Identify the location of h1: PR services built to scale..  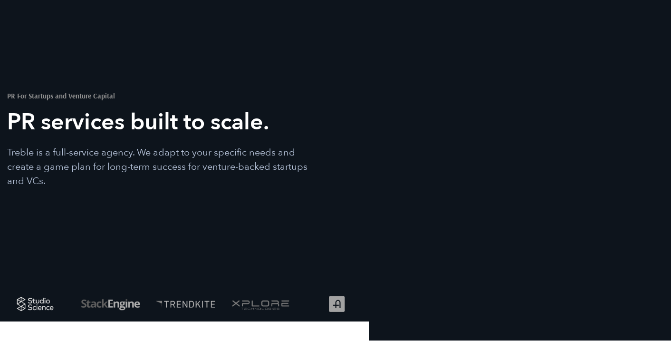
(163, 122).